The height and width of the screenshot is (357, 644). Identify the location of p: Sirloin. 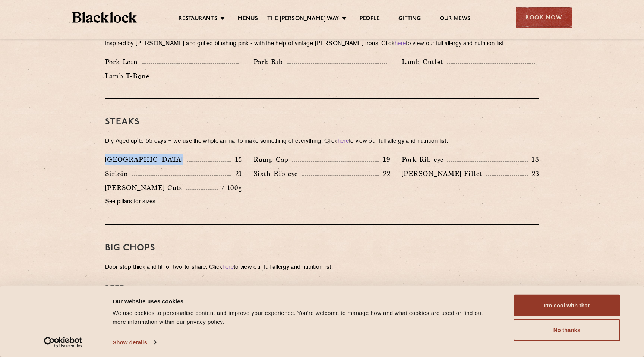
(119, 173).